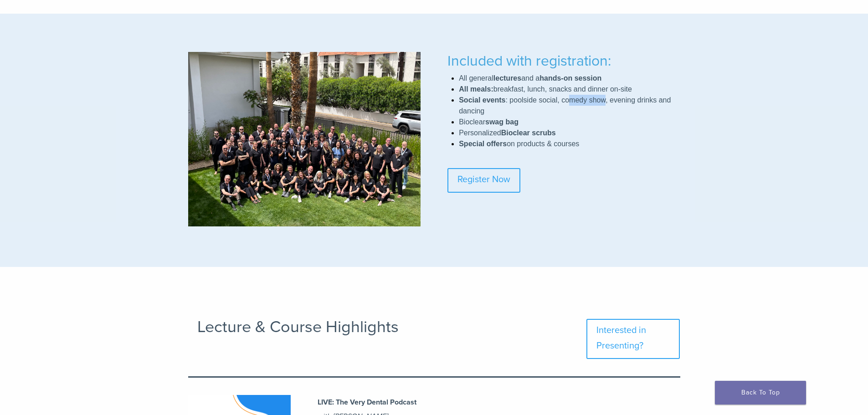  What do you see at coordinates (373, 330) in the screenshot?
I see `h2: Lecture & Course Highlights` at bounding box center [373, 330].